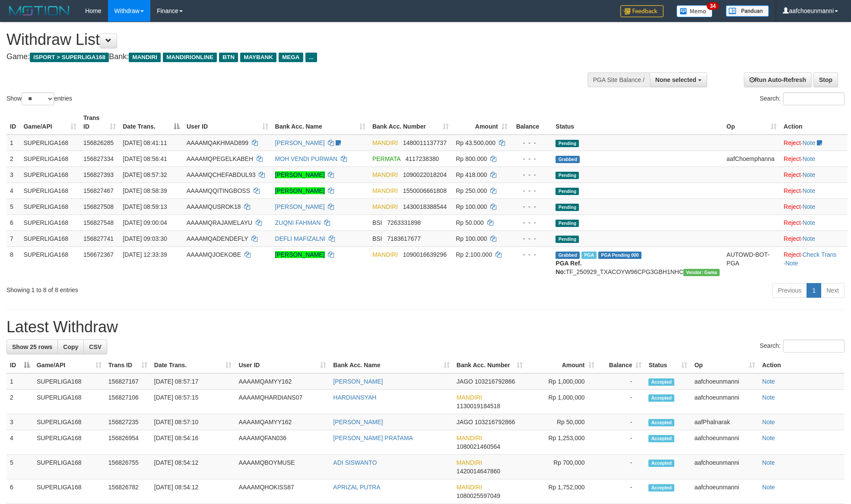 Image resolution: width=851 pixels, height=504 pixels. Describe the element at coordinates (144, 57) in the screenshot. I see `span: MANDIRI` at that location.